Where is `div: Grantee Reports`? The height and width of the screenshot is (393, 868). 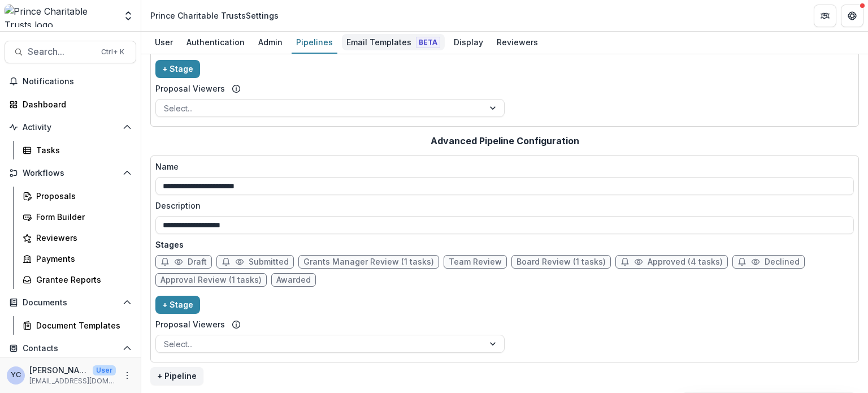
div: Grantee Reports is located at coordinates (81, 279).